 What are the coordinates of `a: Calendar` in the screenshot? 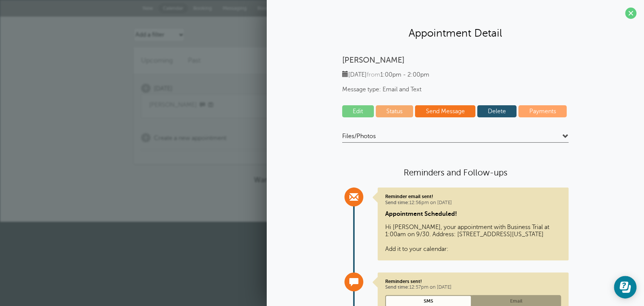 It's located at (173, 8).